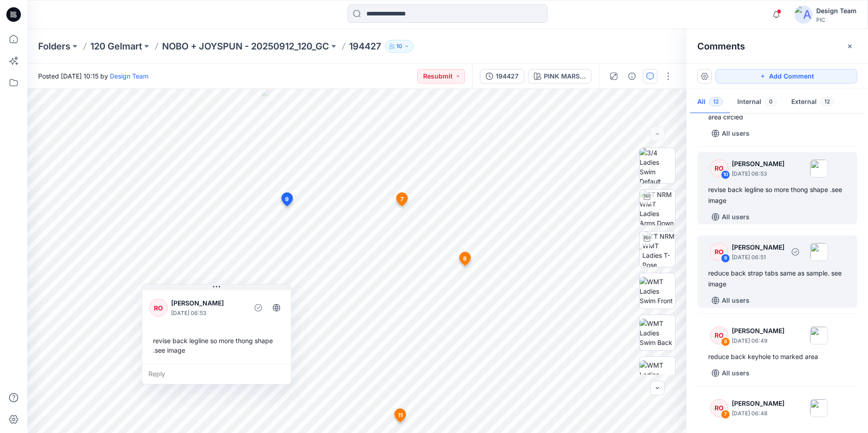 The image size is (868, 433). What do you see at coordinates (54, 47) in the screenshot?
I see `p: Folders` at bounding box center [54, 47].